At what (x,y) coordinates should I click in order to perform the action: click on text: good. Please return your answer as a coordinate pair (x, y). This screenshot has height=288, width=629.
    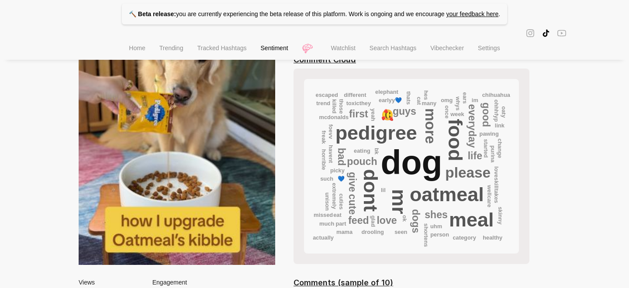
    Looking at the image, I should click on (486, 115).